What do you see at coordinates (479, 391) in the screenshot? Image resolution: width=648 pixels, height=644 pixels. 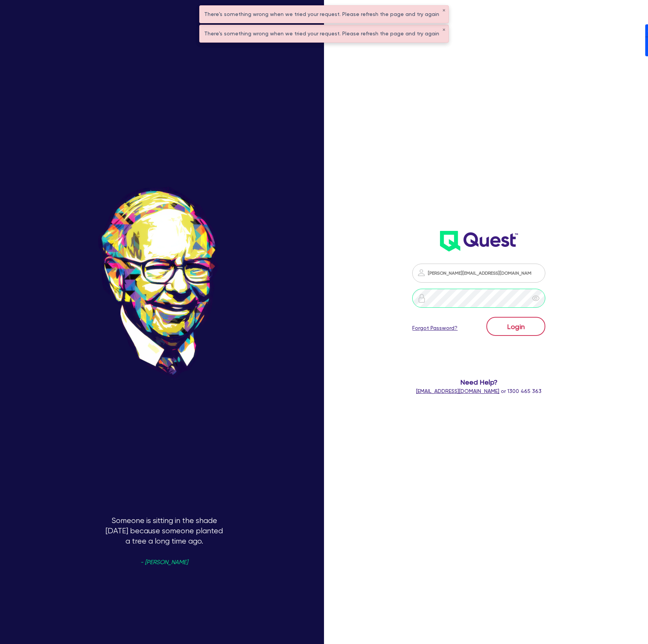 I see `span: or 1300 465 363` at bounding box center [479, 391].